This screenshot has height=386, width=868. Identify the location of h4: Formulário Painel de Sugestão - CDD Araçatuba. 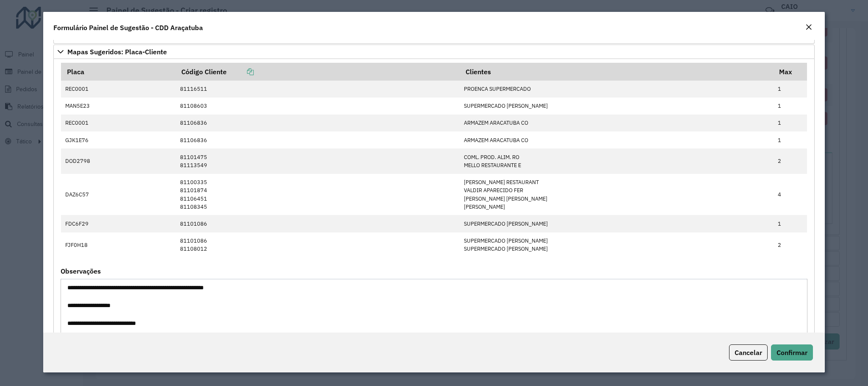
(128, 28).